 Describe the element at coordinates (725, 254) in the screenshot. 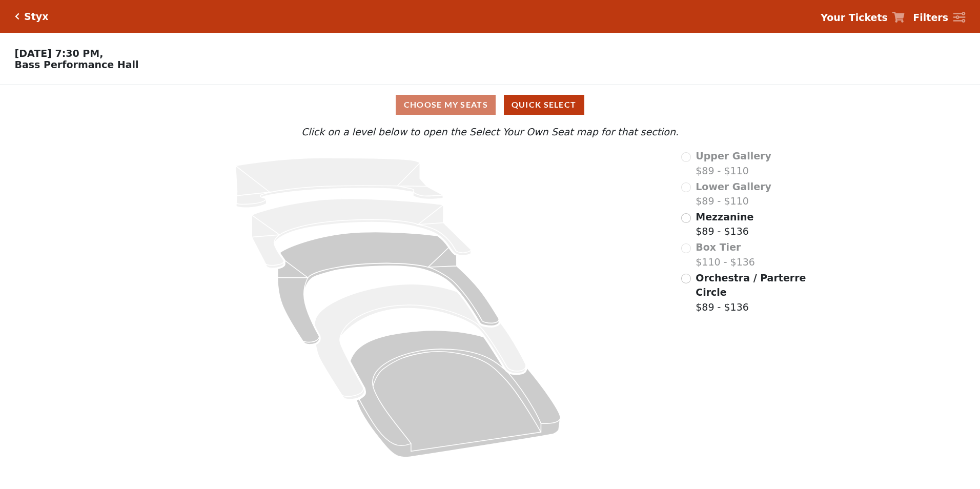

I see `label: $110 - $136` at that location.